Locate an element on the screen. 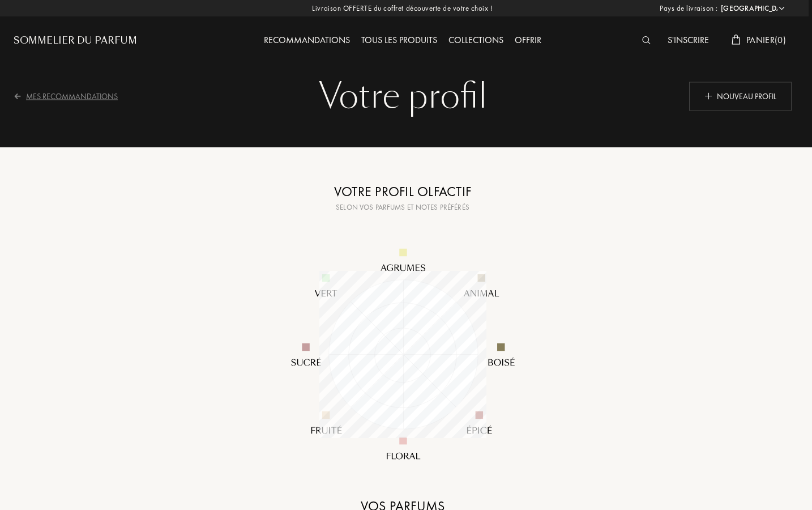  img: arrow_big_left.png is located at coordinates (17, 96).